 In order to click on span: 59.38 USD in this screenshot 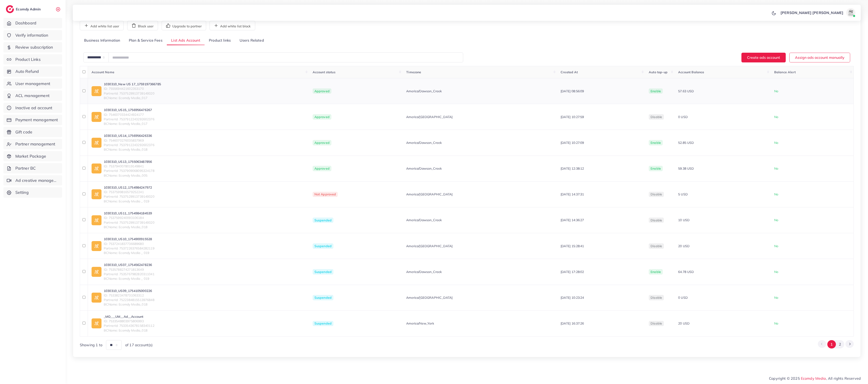, I will do `click(686, 168)`.